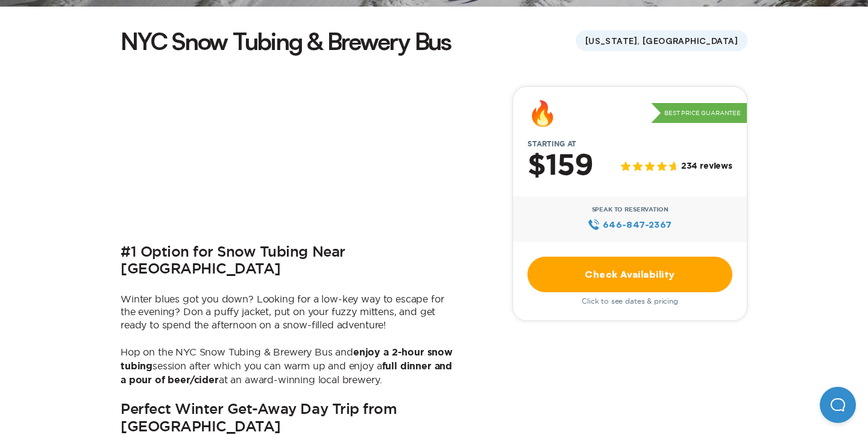 The width and height of the screenshot is (868, 435). What do you see at coordinates (287, 360) in the screenshot?
I see `b: enjoy a 2-hour snow tubing` at bounding box center [287, 360].